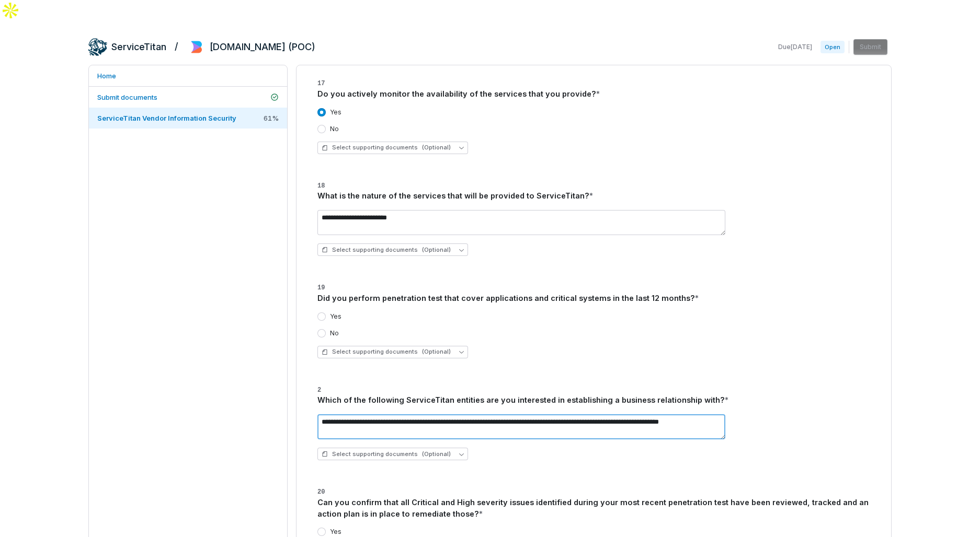 The width and height of the screenshot is (980, 537). I want to click on h2: ServiceTitan, so click(138, 47).